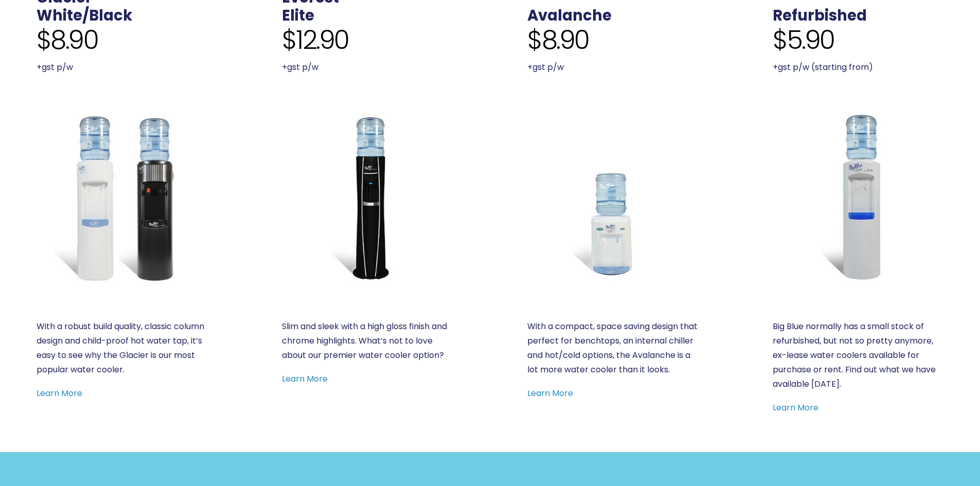 The width and height of the screenshot is (980, 486). I want to click on p: With a robust build quality, classic column design and child-proof hot water tap, it’s easy to se..., so click(122, 348).